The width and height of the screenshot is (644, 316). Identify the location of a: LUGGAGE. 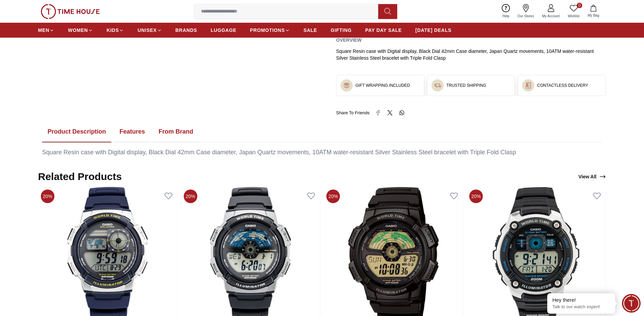
(223, 30).